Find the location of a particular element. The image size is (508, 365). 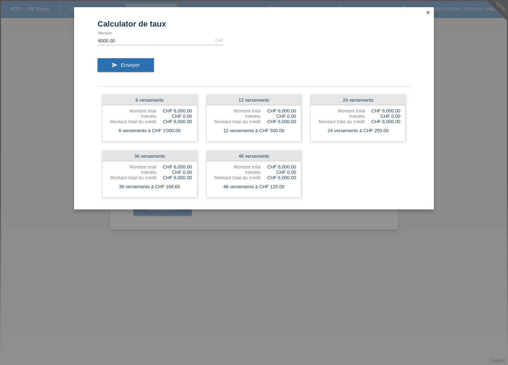

div: 12 versements à CHF 500.00 is located at coordinates (254, 131).